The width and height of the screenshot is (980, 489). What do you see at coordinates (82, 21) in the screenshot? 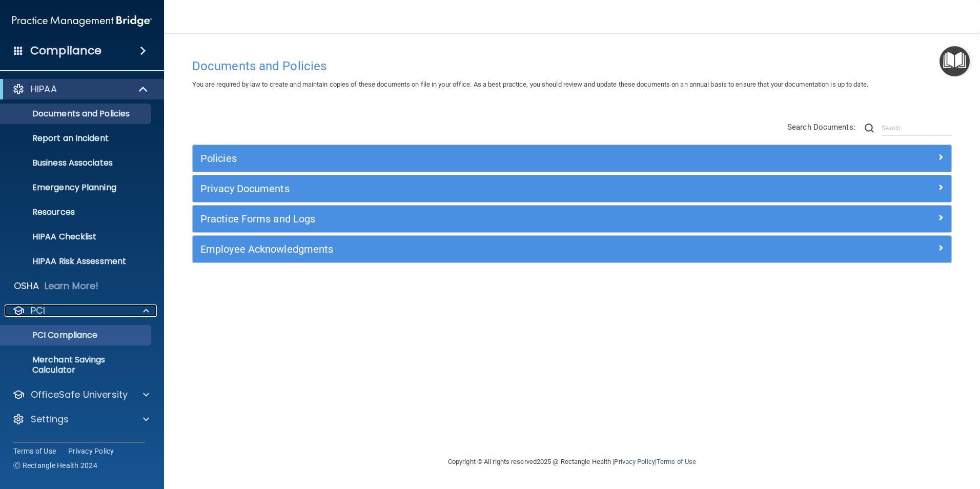
I see `img: PMB logo` at bounding box center [82, 21].